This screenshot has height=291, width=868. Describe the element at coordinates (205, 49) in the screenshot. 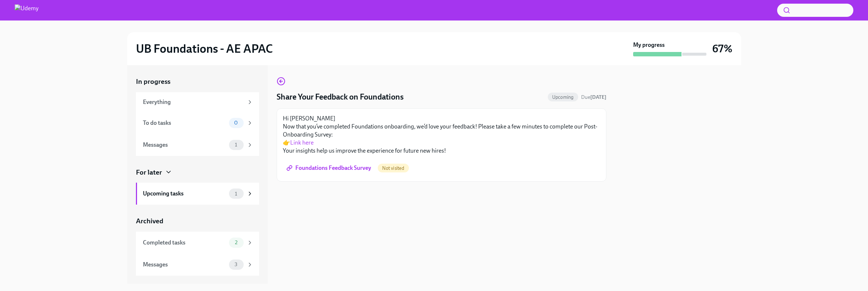

I see `h2: UB Foundations - AE APAC` at that location.